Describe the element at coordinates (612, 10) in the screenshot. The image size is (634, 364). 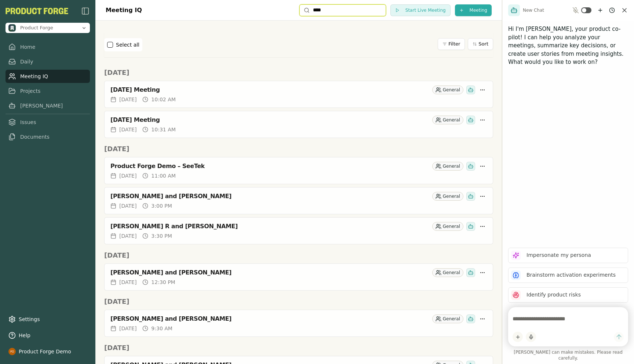
I see `button: Chat history` at that location.